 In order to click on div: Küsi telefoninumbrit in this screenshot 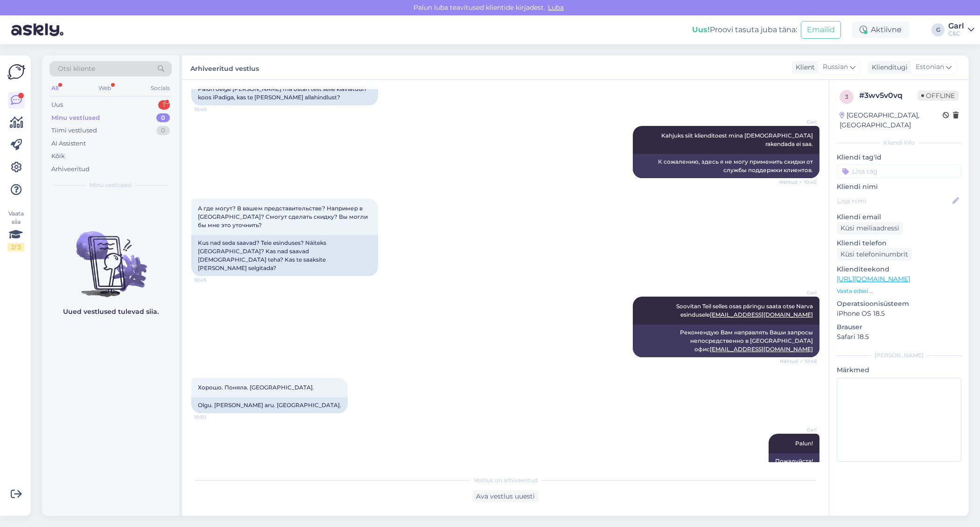, I will do `click(874, 254)`.